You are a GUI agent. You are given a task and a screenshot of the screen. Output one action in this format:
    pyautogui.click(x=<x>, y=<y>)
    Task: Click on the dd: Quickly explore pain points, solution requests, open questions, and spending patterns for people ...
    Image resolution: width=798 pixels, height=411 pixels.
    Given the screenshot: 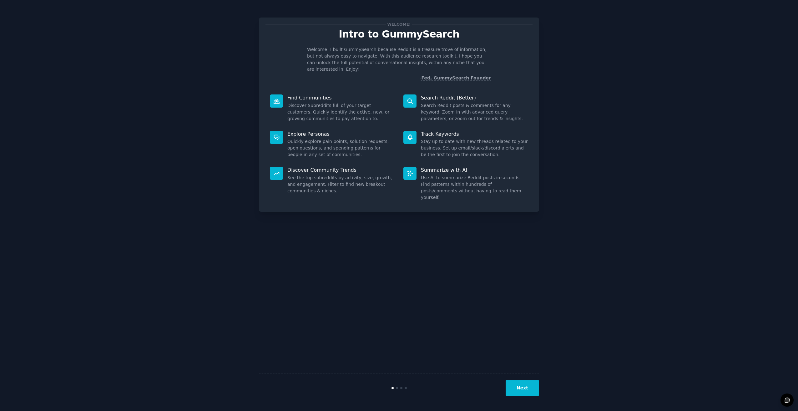 What is the action you would take?
    pyautogui.click(x=341, y=148)
    